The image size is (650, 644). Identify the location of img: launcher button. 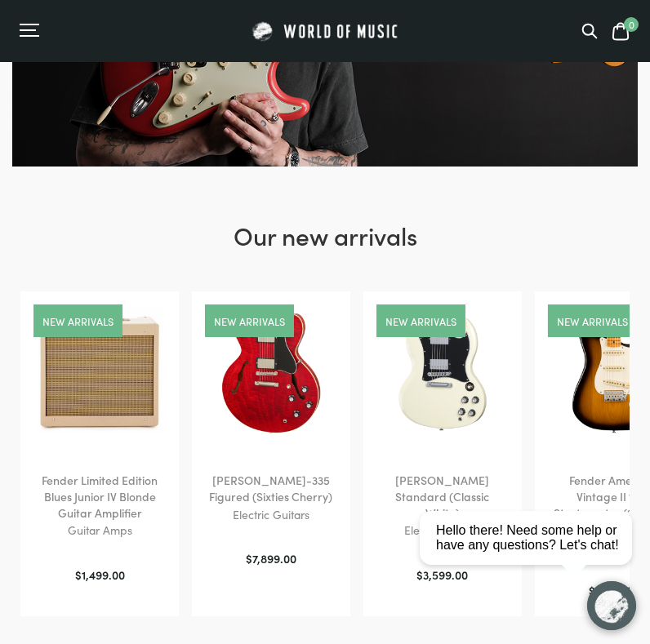
(198, 141).